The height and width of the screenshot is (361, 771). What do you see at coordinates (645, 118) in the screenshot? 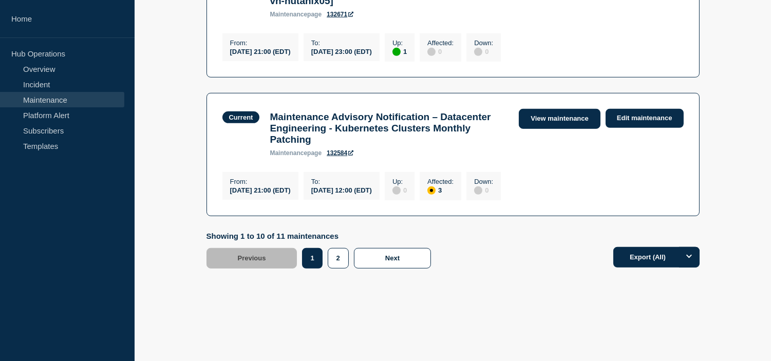
I see `a: Edit maintenance` at bounding box center [645, 118].